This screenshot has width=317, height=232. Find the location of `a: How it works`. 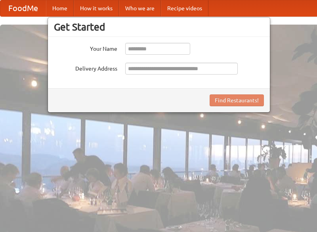

a: How it works is located at coordinates (96, 8).